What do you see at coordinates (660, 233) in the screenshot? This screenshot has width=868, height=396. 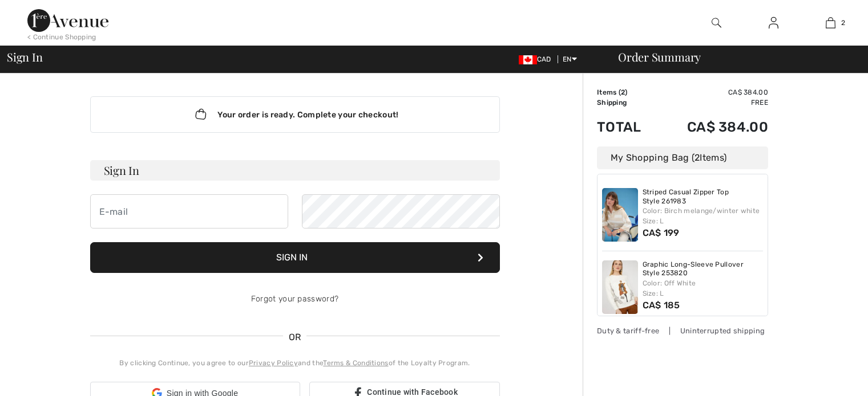 I see `span: CA$ 199` at bounding box center [660, 233].